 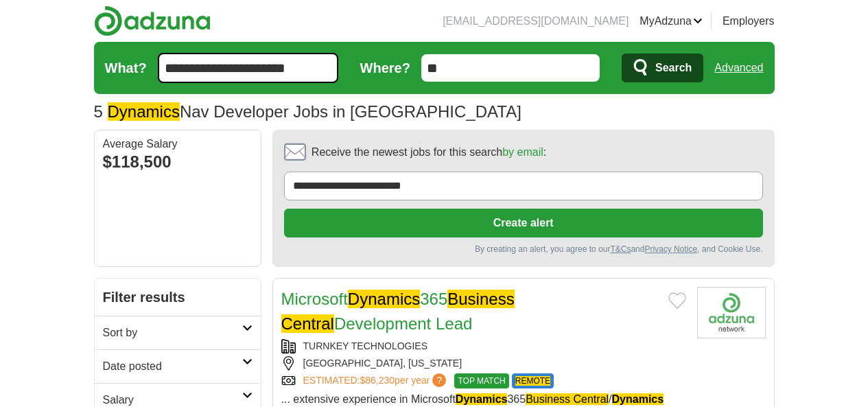 What do you see at coordinates (662, 68) in the screenshot?
I see `button: Search` at bounding box center [662, 68].